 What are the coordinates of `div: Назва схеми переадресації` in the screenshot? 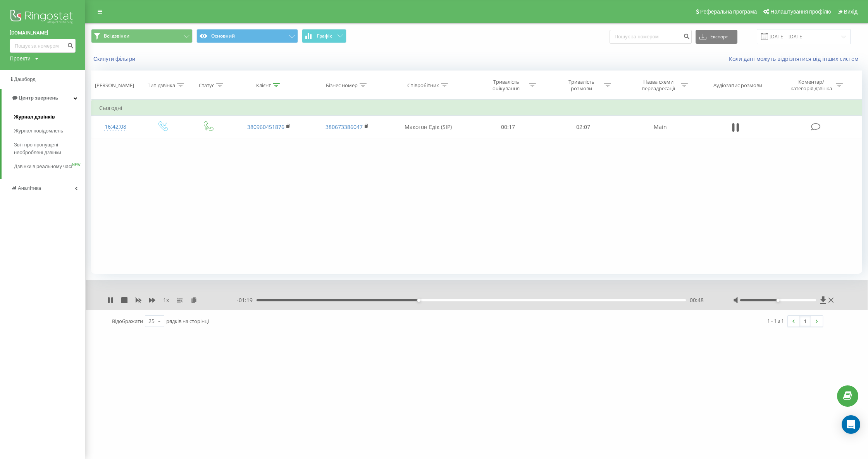 It's located at (658, 85).